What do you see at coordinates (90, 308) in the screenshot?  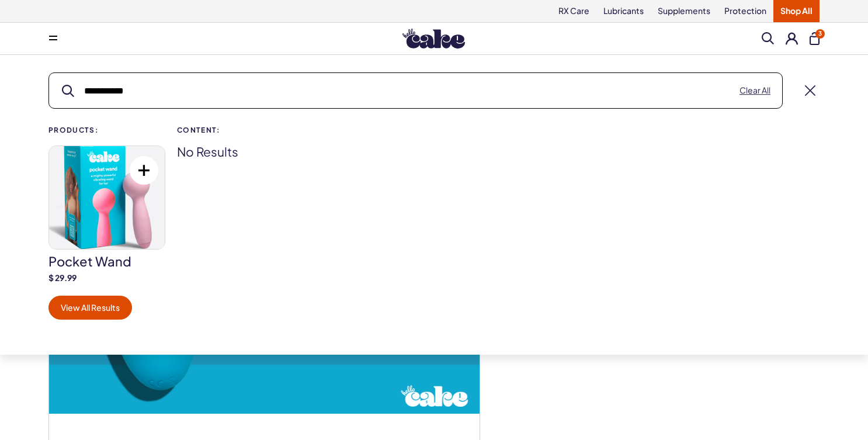 I see `a: View All Results` at bounding box center [90, 308].